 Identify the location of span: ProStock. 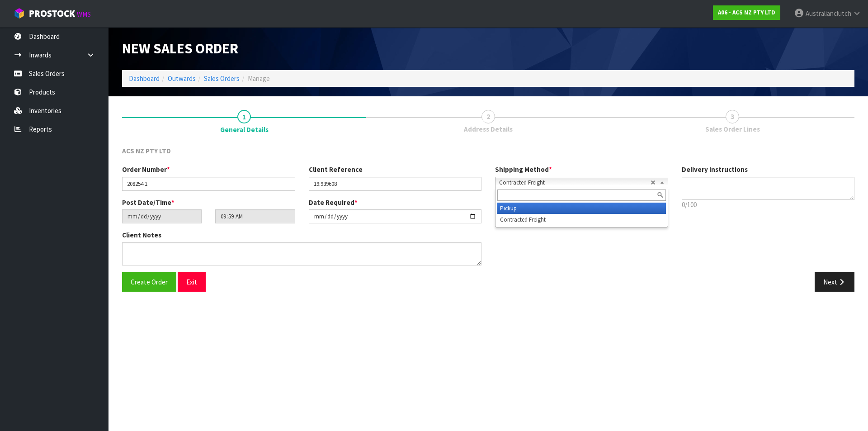
(52, 13).